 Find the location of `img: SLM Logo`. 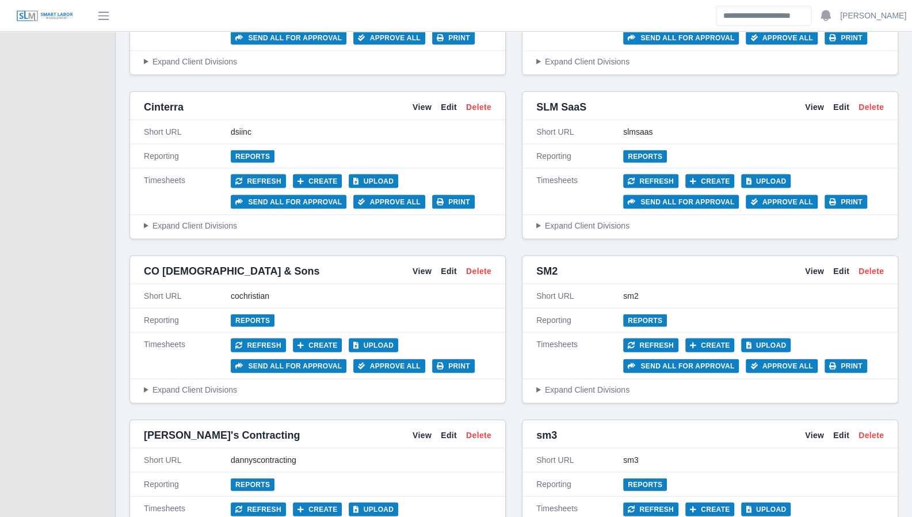

img: SLM Logo is located at coordinates (45, 16).